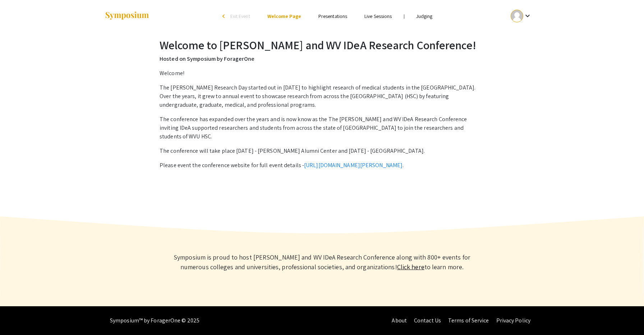  I want to click on a: Live Sessions, so click(378, 16).